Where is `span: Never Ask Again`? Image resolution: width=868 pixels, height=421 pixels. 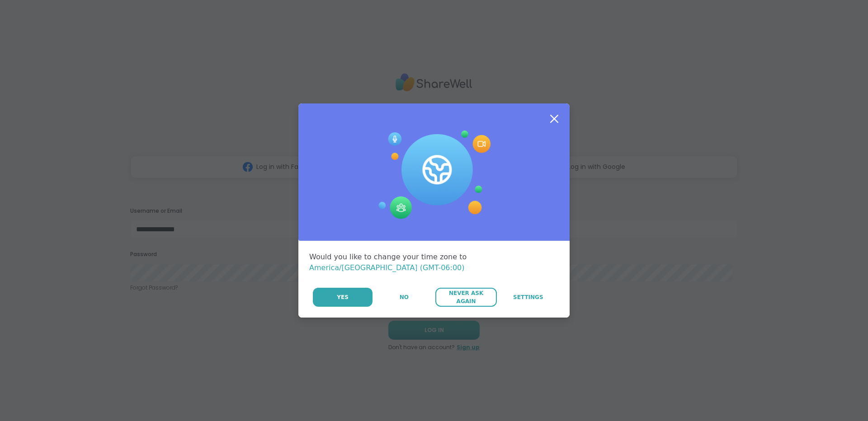 span: Never Ask Again is located at coordinates (465, 297).